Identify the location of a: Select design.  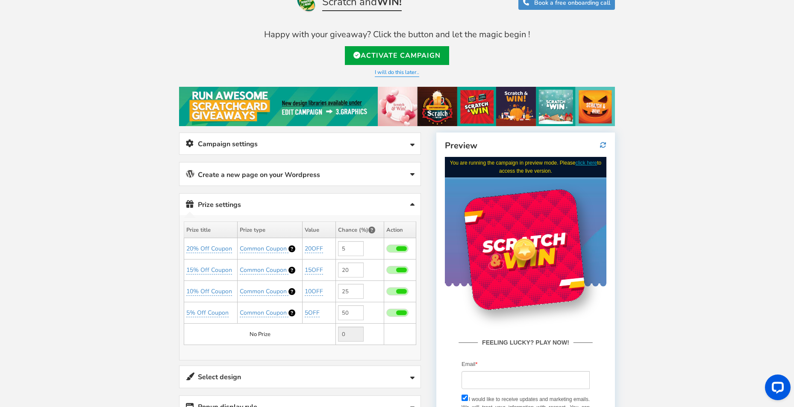
(300, 377).